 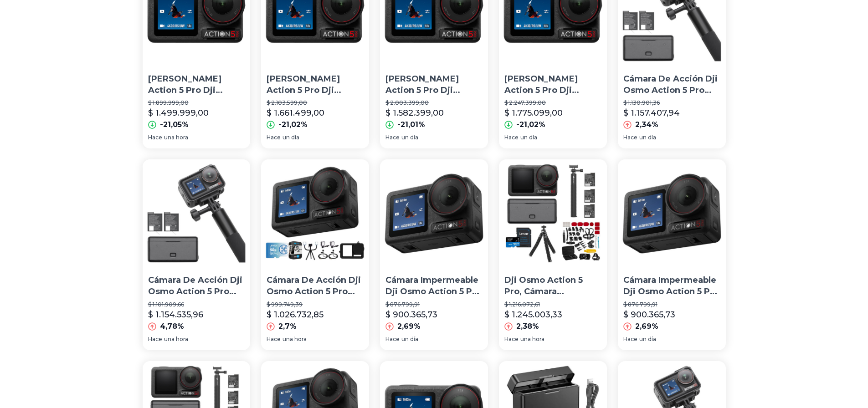 What do you see at coordinates (671, 103) in the screenshot?
I see `p: $ 1.130.901,36` at bounding box center [671, 103].